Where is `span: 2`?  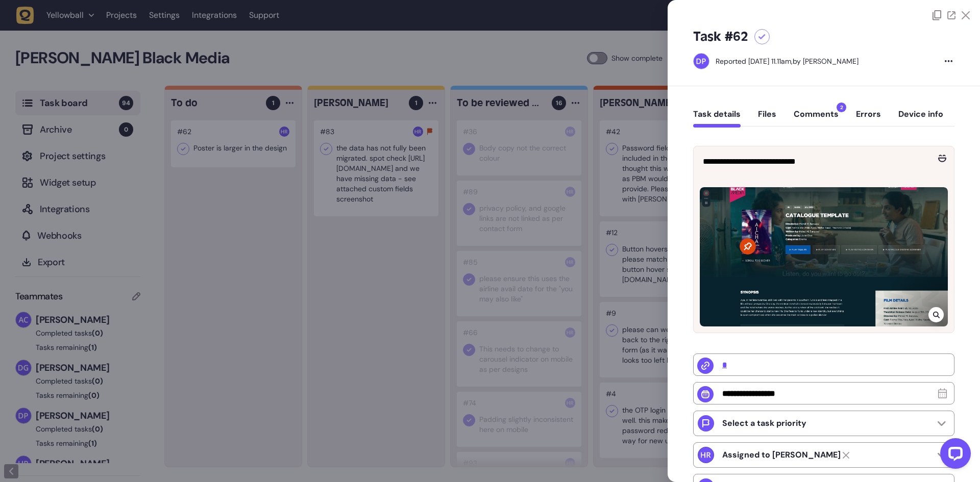 span: 2 is located at coordinates (841, 107).